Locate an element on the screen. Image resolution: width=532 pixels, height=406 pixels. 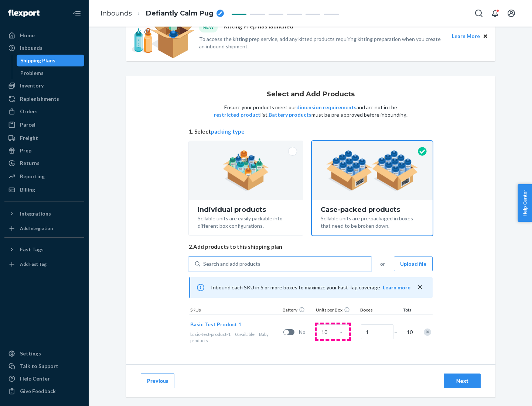
ol: breadcrumbs is located at coordinates (162, 13).